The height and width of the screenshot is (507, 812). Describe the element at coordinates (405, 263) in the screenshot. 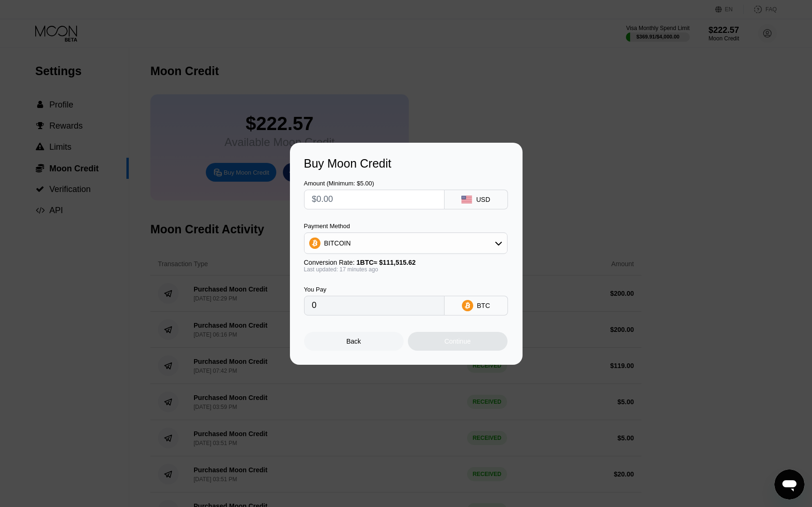

I see `div: Conversion Rate:` at that location.